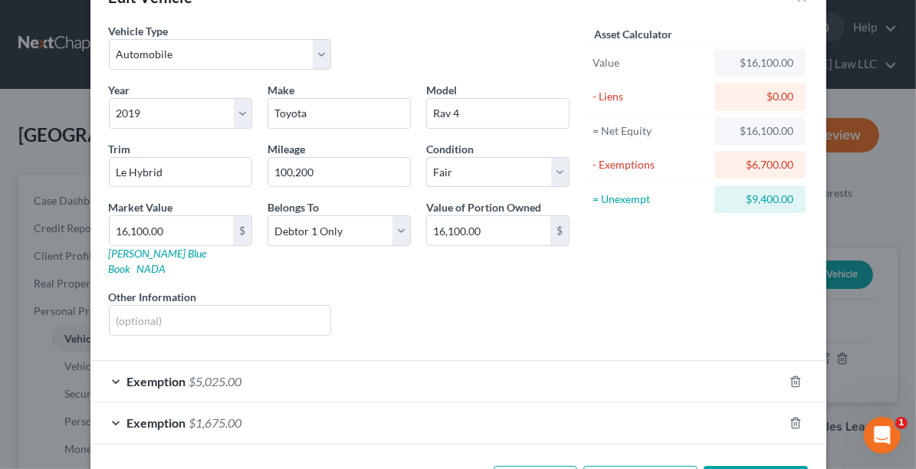 The height and width of the screenshot is (469, 916). Describe the element at coordinates (650, 131) in the screenshot. I see `div: = Net Equity` at that location.